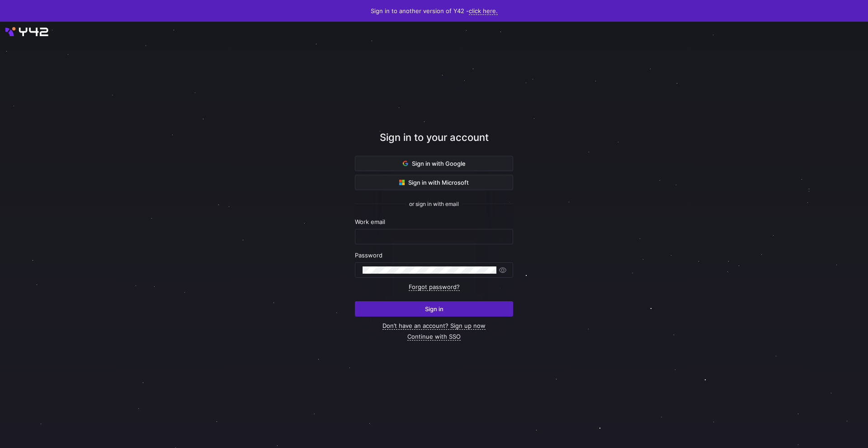 This screenshot has height=448, width=868. Describe the element at coordinates (370, 222) in the screenshot. I see `span: Work email` at that location.